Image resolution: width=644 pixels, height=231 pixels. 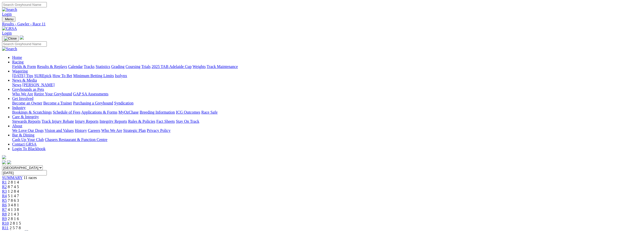 What do you see at coordinates (142, 121) in the screenshot?
I see `a: Rules & Policies` at bounding box center [142, 121].